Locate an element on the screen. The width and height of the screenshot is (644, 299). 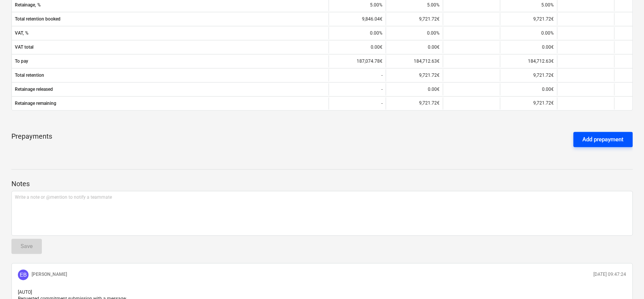
span: To pay is located at coordinates (170, 61).